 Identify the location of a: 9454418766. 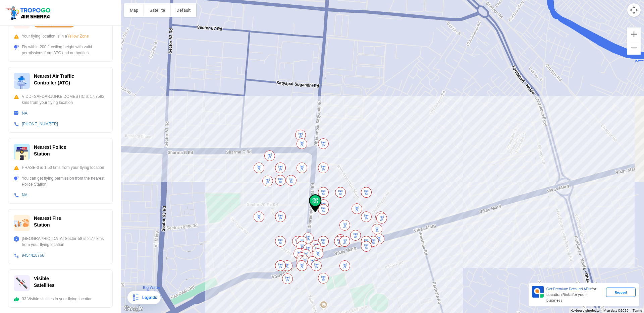
(33, 255).